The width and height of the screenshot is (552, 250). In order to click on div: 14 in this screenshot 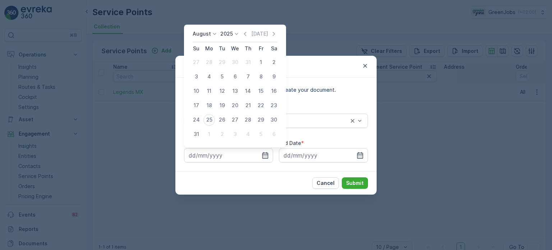, I will do `click(248, 91)`.